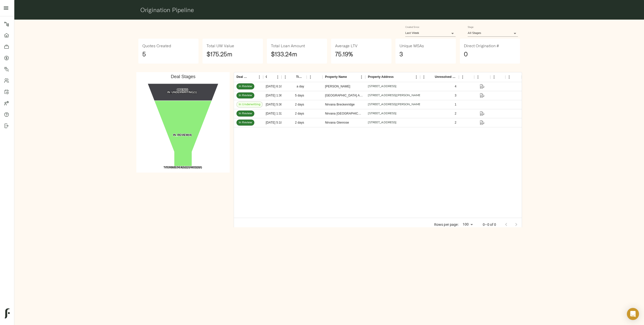  I want to click on h6: Quotes Created, so click(157, 46).